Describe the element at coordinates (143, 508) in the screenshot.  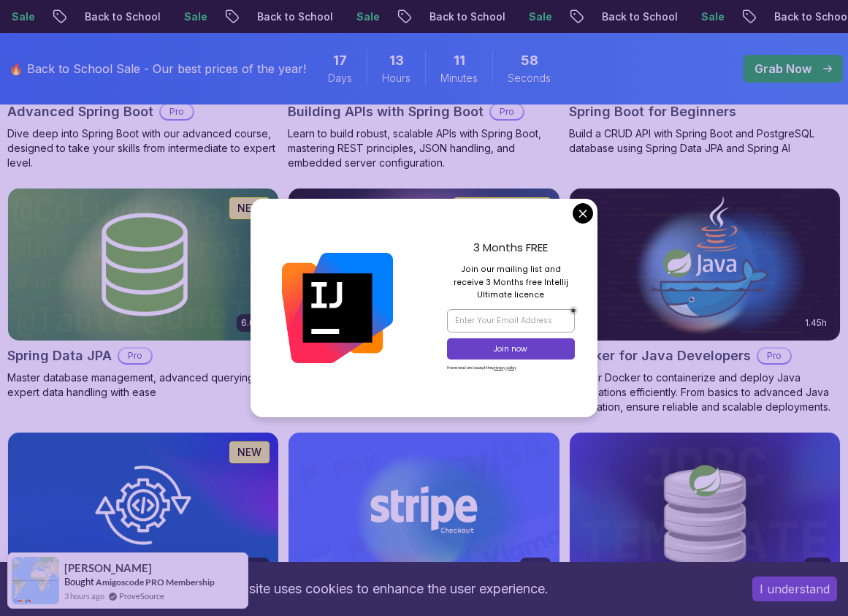
I see `img: Java Integration Testing card` at that location.